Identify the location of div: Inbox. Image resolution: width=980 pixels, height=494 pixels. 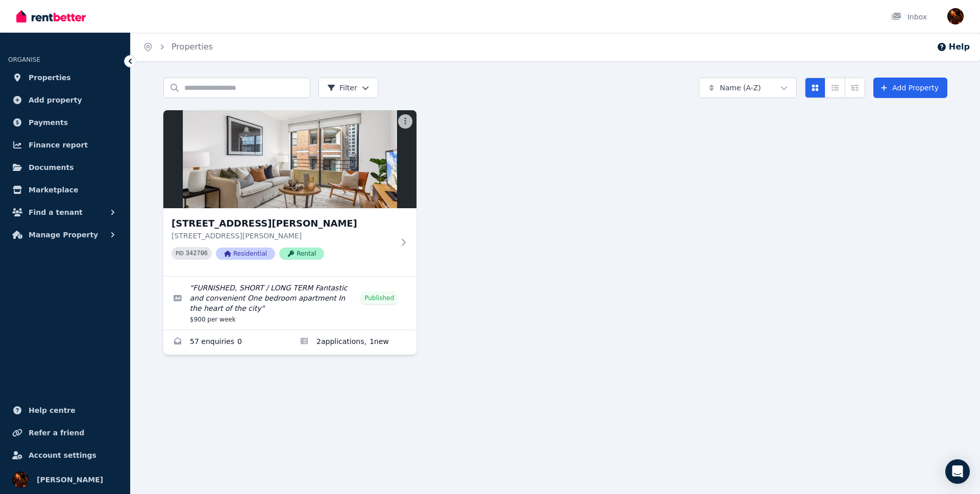
(909, 17).